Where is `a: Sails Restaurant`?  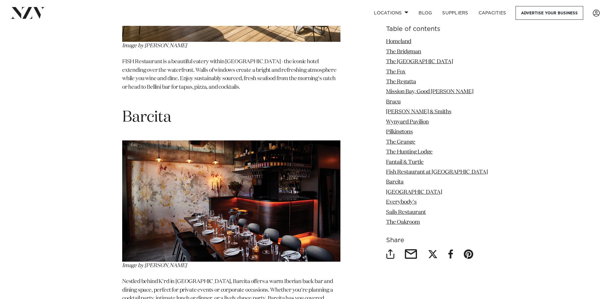
a: Sails Restaurant is located at coordinates (406, 212).